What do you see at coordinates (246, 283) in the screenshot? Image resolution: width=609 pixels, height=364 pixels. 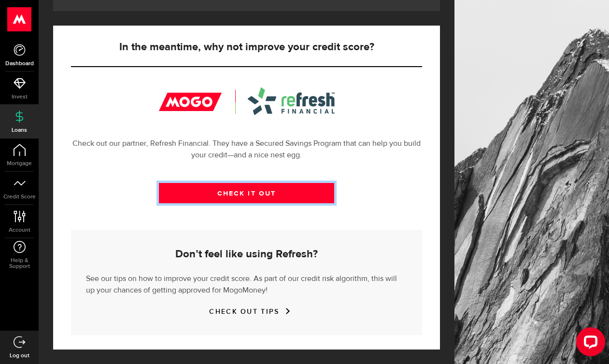 I see `p: See our tips on how to improve your credit score. As part of our credit risk algorithm, this will...` at bounding box center [246, 283].